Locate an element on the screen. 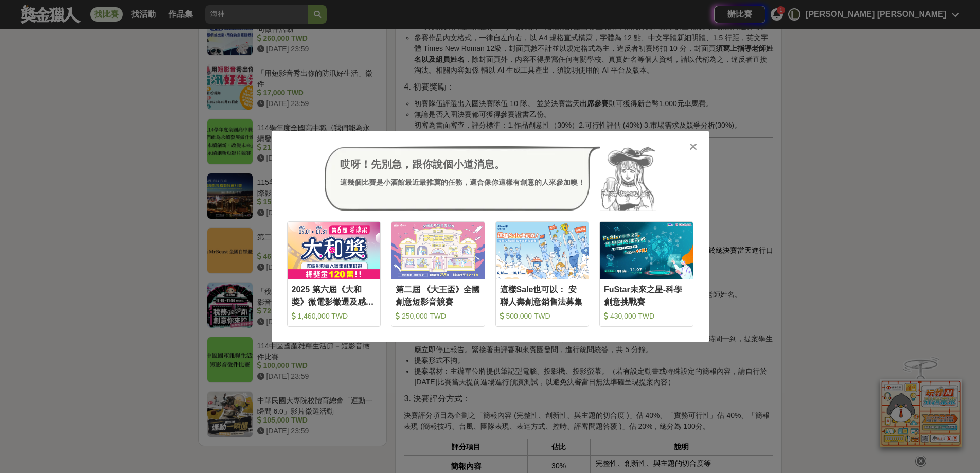 This screenshot has width=980, height=473. img: Avatar is located at coordinates (628, 179).